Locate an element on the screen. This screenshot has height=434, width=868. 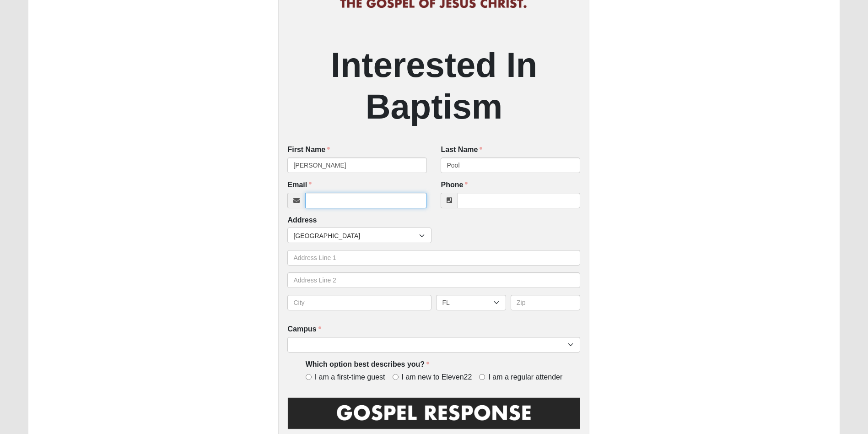
h2: Interested In Baptism is located at coordinates (434, 86).